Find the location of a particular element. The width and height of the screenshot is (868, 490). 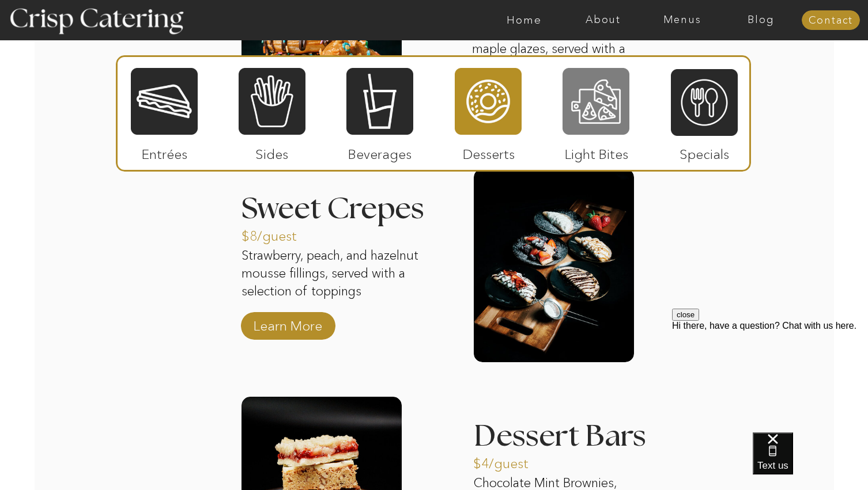

h3: Sweet Crepes is located at coordinates (348, 209).